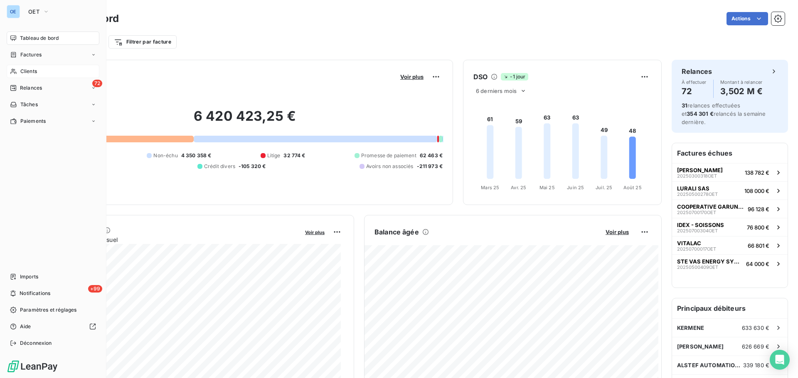  What do you see at coordinates (95, 289) in the screenshot?
I see `span: +99` at bounding box center [95, 289].